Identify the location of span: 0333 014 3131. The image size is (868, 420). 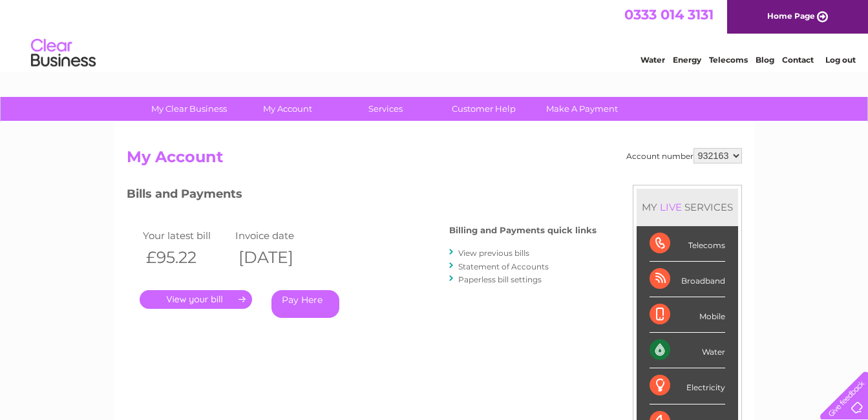
(669, 14).